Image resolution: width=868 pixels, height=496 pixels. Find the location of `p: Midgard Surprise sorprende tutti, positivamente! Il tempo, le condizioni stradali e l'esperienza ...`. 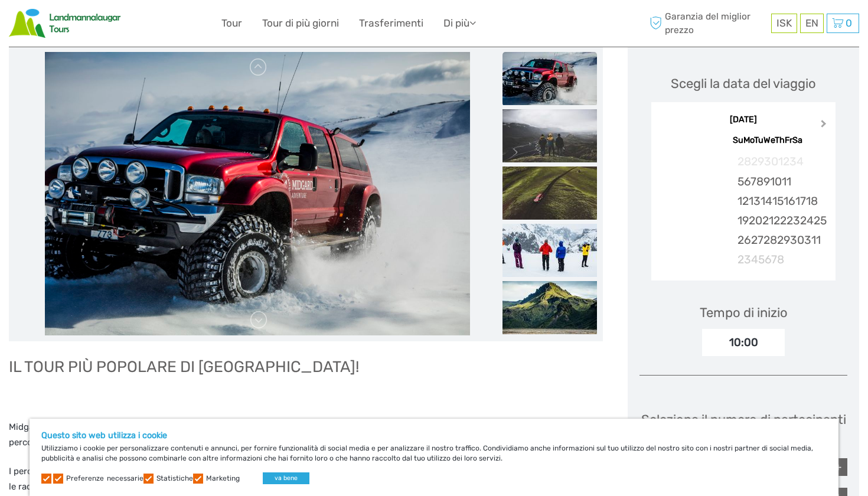

p: Midgard Surprise sorprende tutti, positivamente! Il tempo, le condizioni stradali e l'esperienza ... is located at coordinates (306, 435).